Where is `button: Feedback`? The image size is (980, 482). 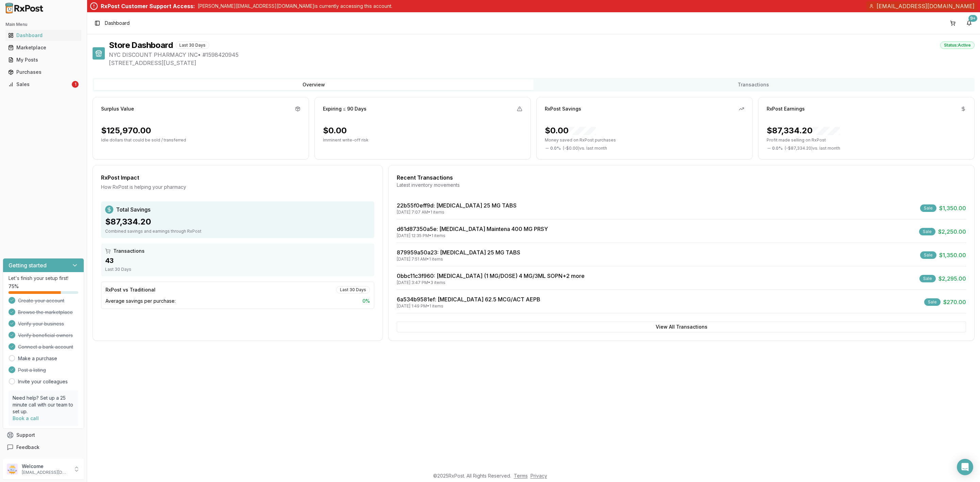 button: Feedback is located at coordinates (44, 448).